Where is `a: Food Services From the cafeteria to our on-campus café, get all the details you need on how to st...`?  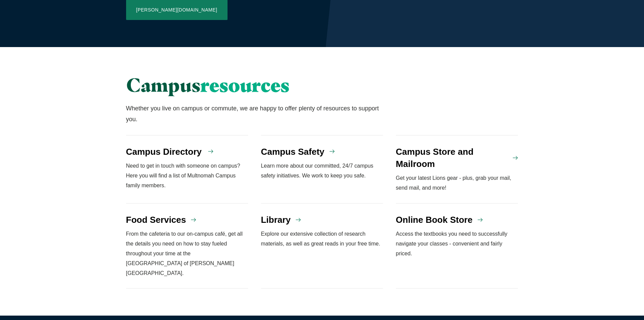
a: Food Services From the cafeteria to our on-campus café, get all the details you need on how to st... is located at coordinates (187, 246).